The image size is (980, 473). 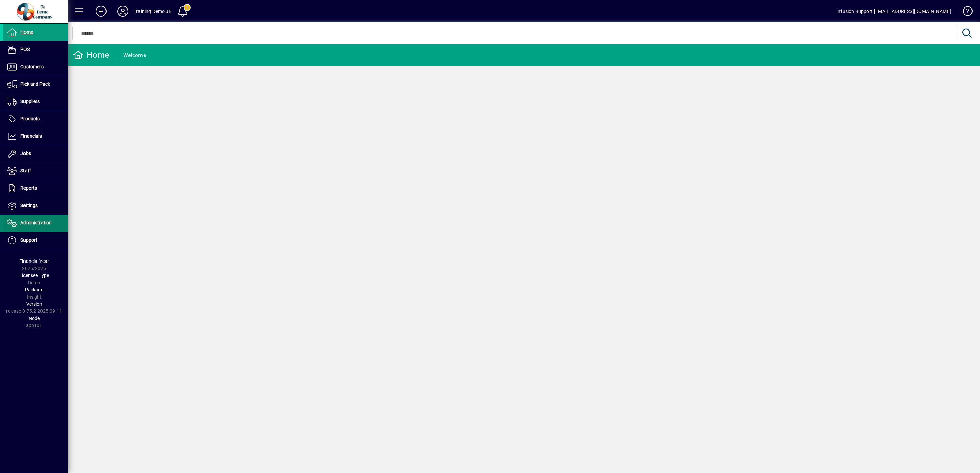 What do you see at coordinates (25, 153) in the screenshot?
I see `span: Jobs` at bounding box center [25, 153].